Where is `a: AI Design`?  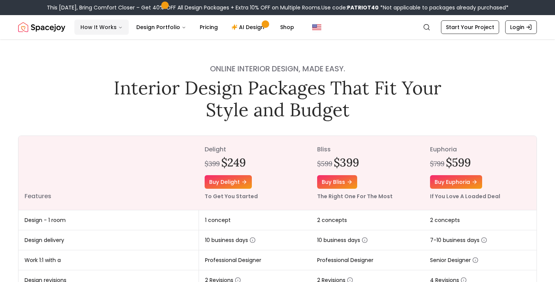
a: AI Design is located at coordinates (249, 27).